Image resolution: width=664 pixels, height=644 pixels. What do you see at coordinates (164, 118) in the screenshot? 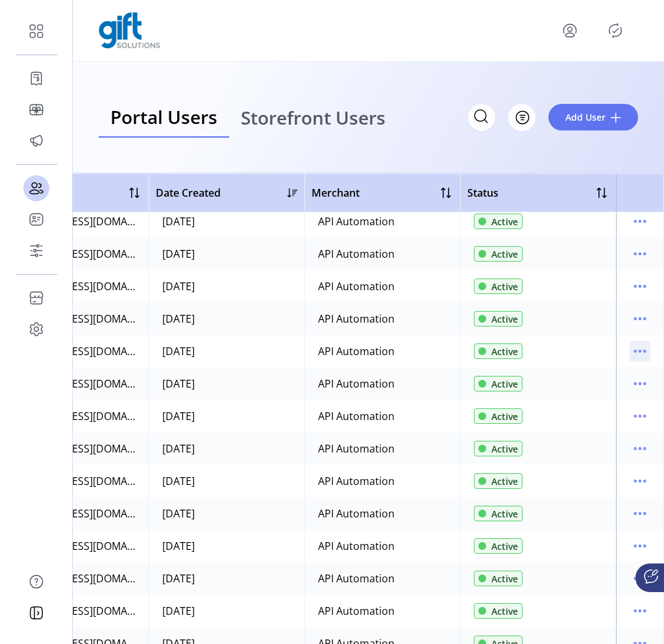
I see `a: Portal Users` at bounding box center [164, 118].